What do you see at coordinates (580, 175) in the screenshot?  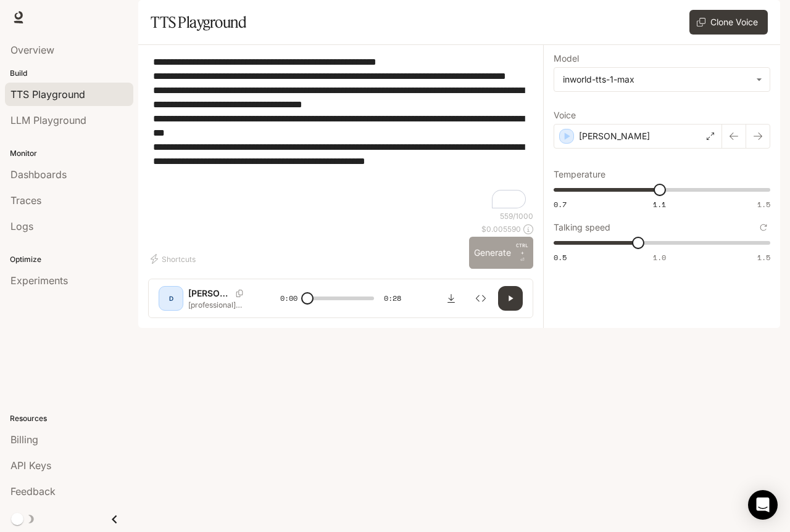 I see `p: Temperature` at bounding box center [580, 175].